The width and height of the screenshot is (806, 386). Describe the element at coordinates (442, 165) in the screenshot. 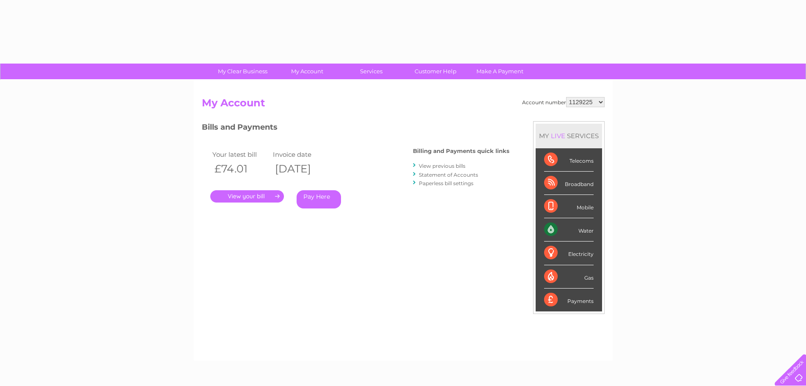

I see `a: View previous bills` at that location.